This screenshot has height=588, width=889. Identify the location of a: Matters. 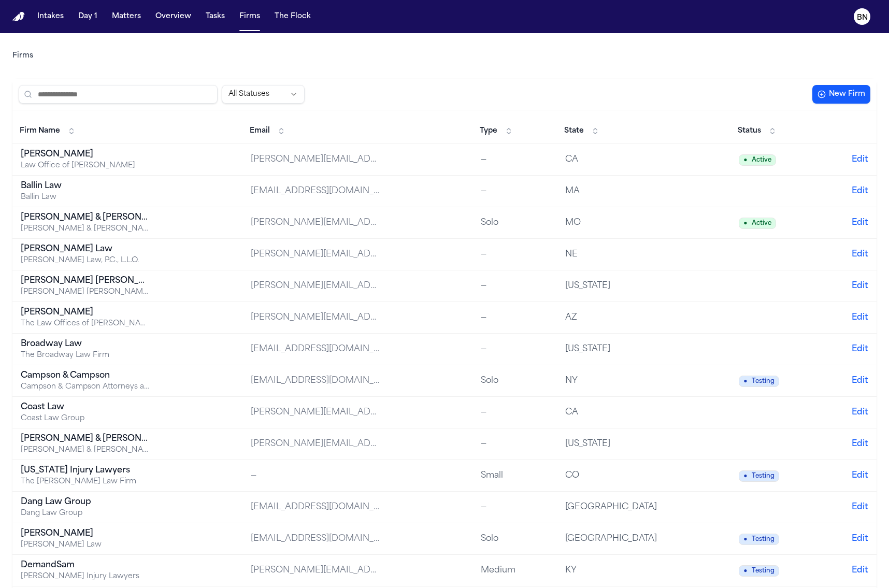
(127, 16).